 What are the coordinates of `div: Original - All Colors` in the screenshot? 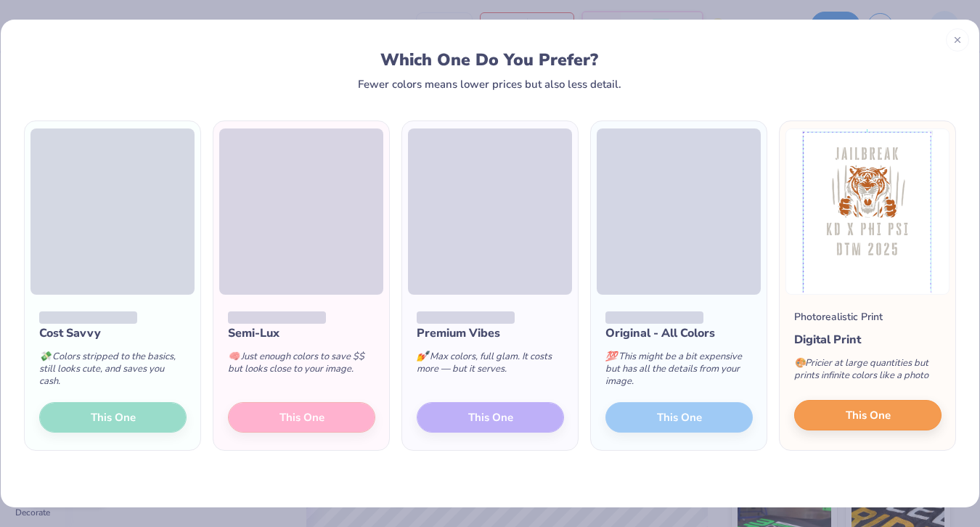 It's located at (679, 333).